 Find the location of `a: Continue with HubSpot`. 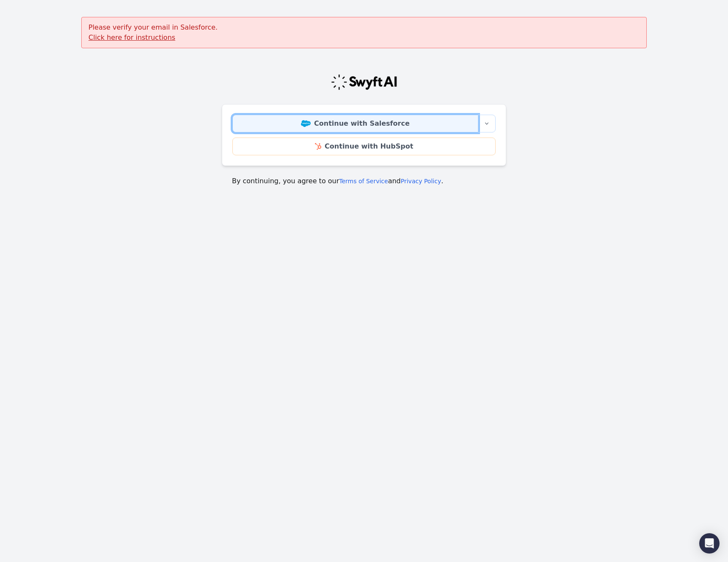

a: Continue with HubSpot is located at coordinates (364, 146).